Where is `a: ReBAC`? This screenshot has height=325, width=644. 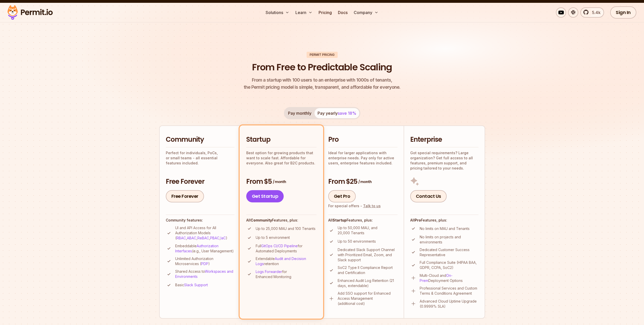 a: ReBAC is located at coordinates (203, 238).